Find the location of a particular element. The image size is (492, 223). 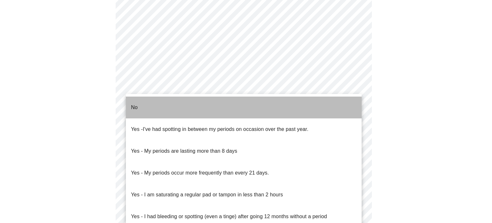

p: Yes - I am saturating a regular pad or tampon in less than 2 hours is located at coordinates (207, 194).